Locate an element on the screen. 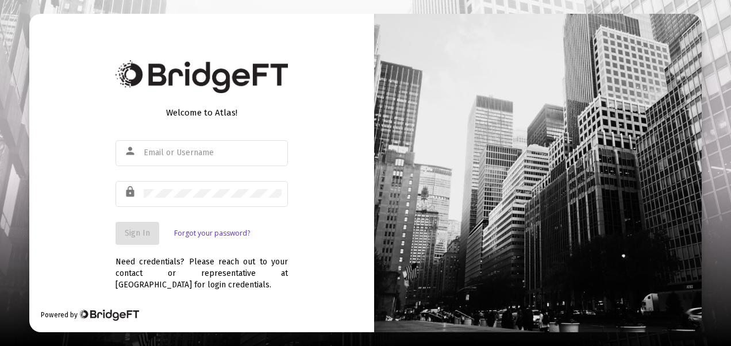  mat-icon: person is located at coordinates (131, 151).